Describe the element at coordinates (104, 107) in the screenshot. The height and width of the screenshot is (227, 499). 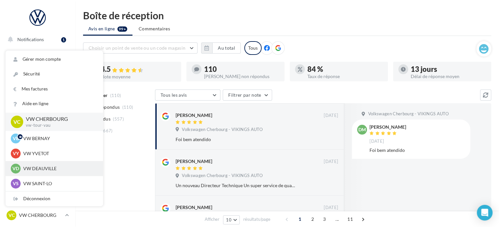
I see `span: Non répondus` at that location.